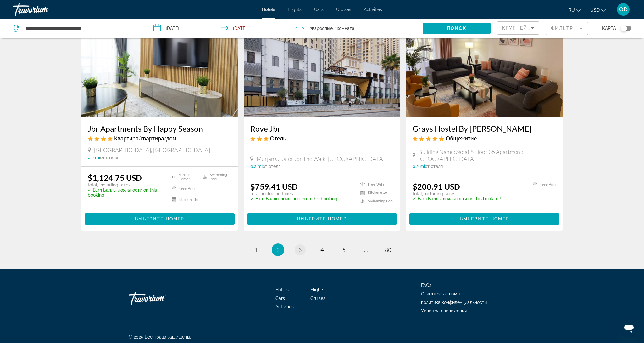 The image size is (644, 343). Describe the element at coordinates (436, 186) in the screenshot. I see `ins: $200.91 USD` at that location.